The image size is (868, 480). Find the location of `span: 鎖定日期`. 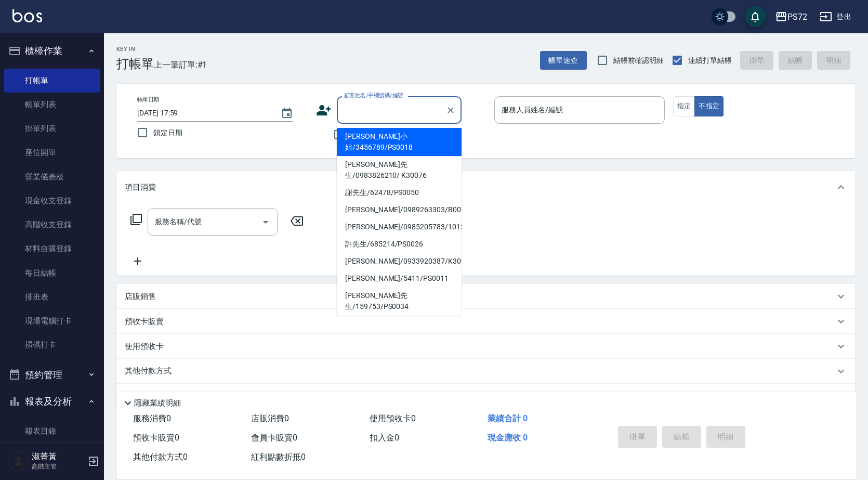

span: 鎖定日期 is located at coordinates (168, 132).